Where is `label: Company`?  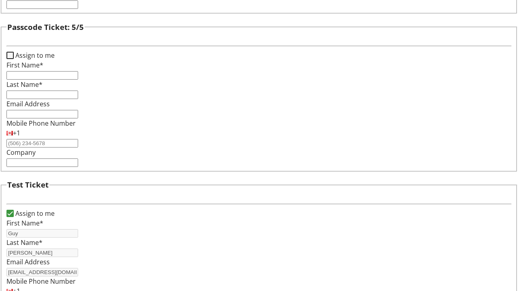 label: Company is located at coordinates (21, 153).